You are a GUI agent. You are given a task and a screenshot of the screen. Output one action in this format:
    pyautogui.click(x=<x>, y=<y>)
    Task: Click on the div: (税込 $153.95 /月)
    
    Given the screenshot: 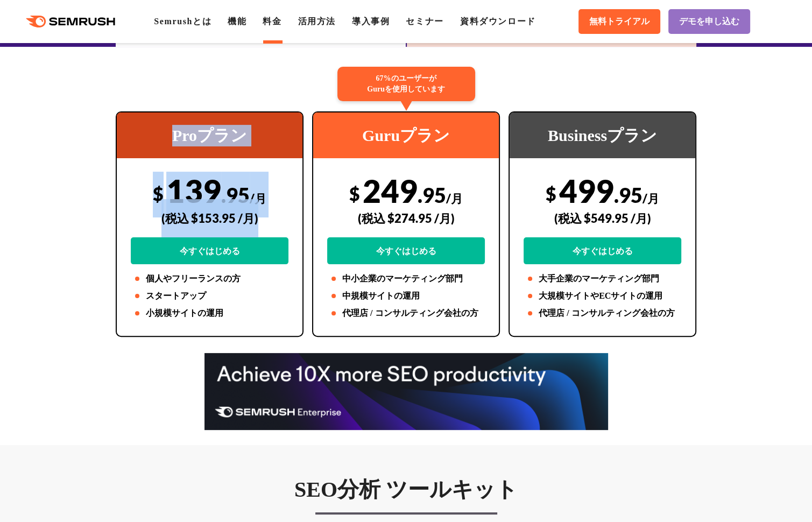 What is the action you would take?
    pyautogui.click(x=209, y=218)
    